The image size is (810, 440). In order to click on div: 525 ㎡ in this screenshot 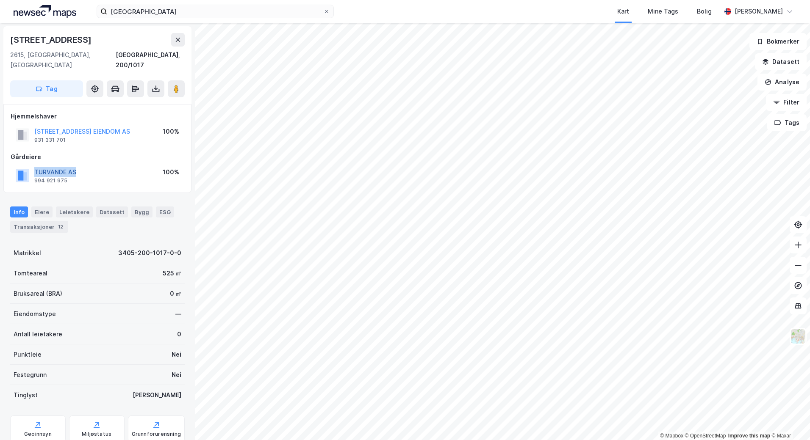, I will do `click(172, 274)`.